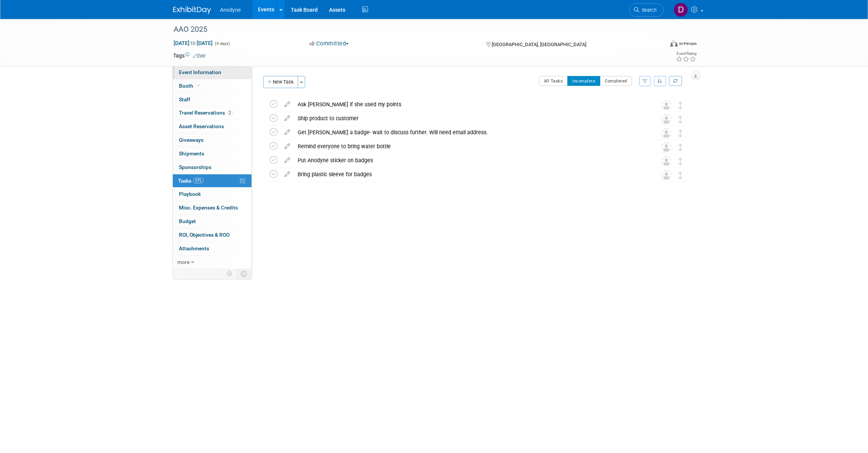  I want to click on span: 57%, so click(199, 180).